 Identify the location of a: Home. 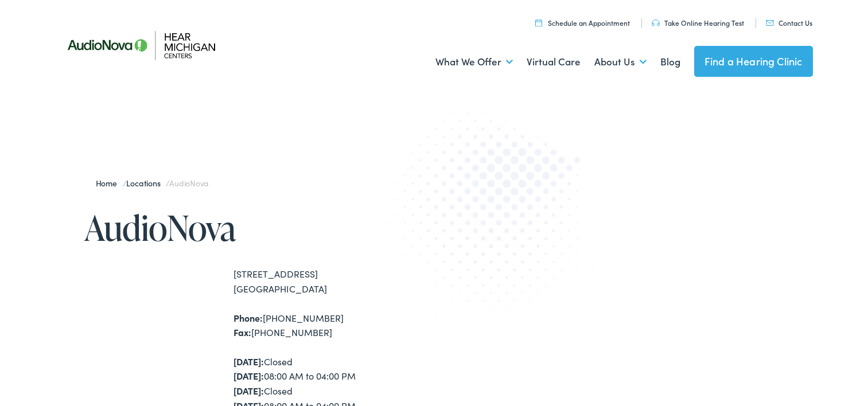
(109, 183).